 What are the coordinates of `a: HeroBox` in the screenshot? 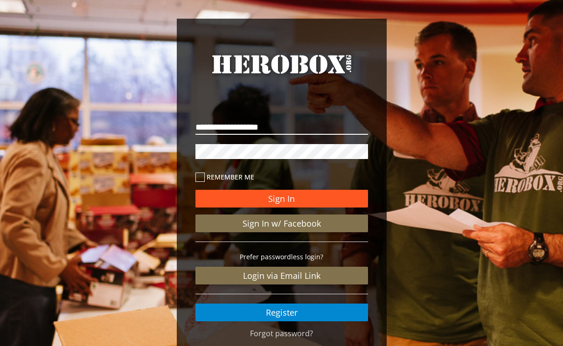 It's located at (282, 73).